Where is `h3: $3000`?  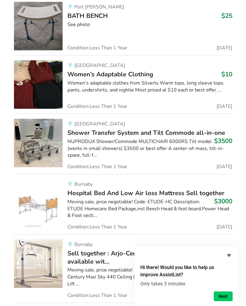
h3: $3000 is located at coordinates (223, 201).